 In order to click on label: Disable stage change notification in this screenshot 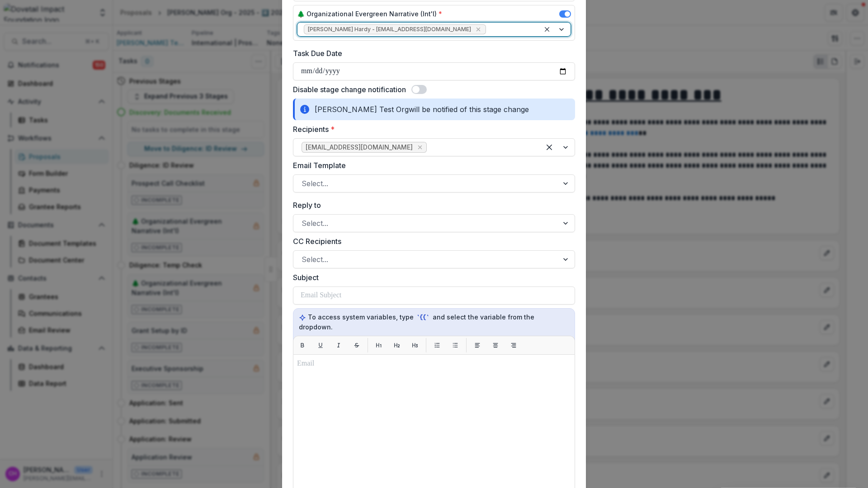, I will do `click(349, 90)`.